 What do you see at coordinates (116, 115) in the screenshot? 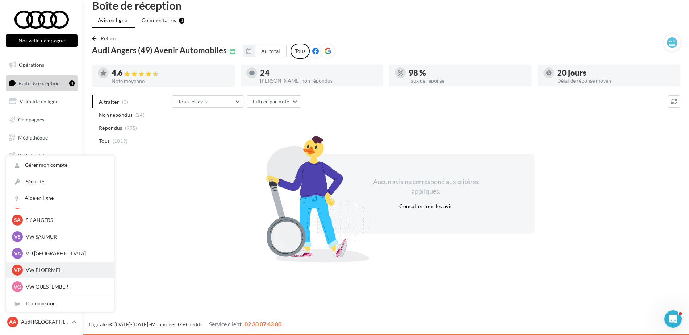
I see `span: Non répondus` at bounding box center [116, 115].